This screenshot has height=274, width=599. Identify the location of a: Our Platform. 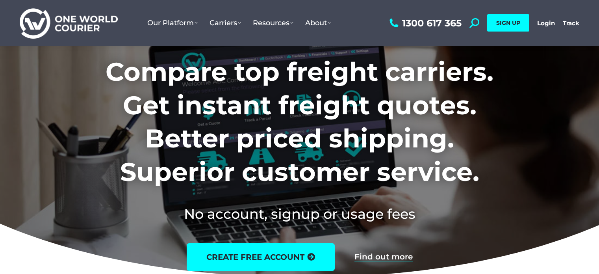
(172, 23).